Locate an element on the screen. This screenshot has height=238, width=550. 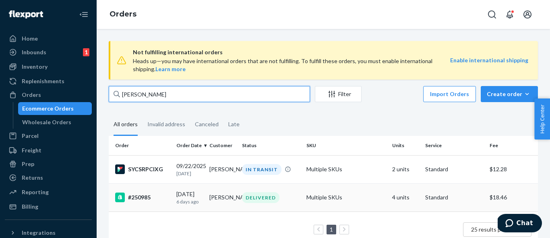
th: Units is located at coordinates (405, 146).